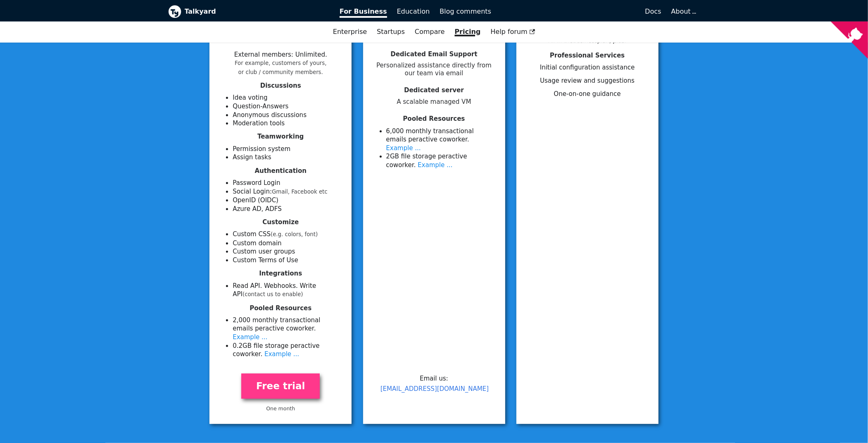 This screenshot has height=443, width=868. I want to click on span: For Business, so click(363, 12).